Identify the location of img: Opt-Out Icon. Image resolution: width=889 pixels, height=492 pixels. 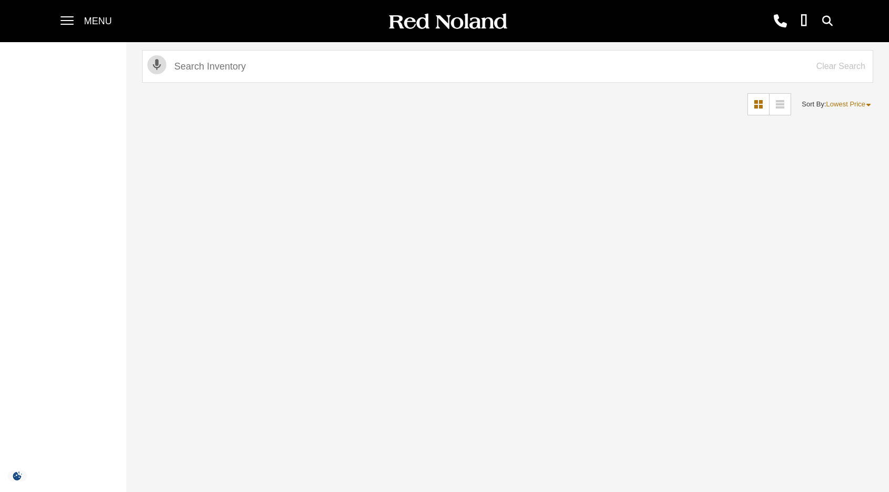
(17, 475).